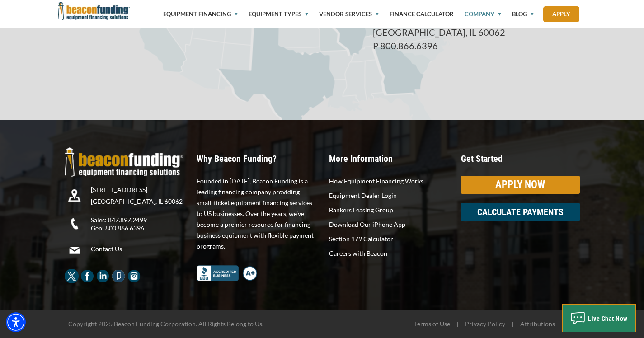 Image resolution: width=644 pixels, height=338 pixels. Describe the element at coordinates (103, 276) in the screenshot. I see `img: Beacon Funding LinkedIn` at that location.